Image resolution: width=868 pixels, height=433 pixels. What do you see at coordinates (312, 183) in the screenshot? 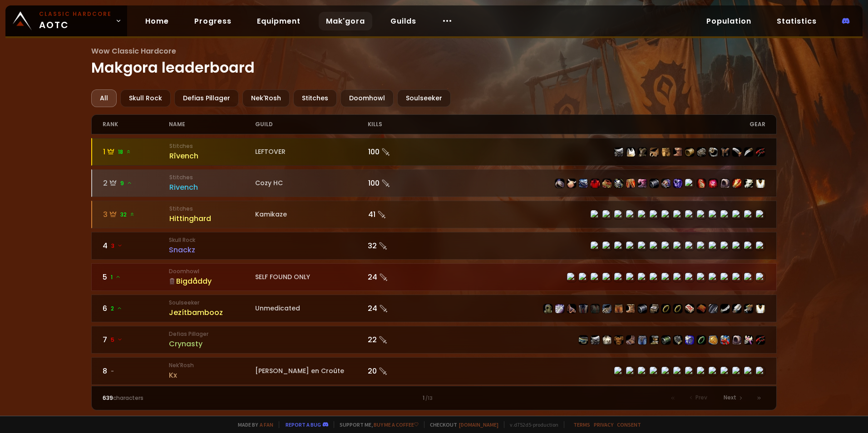
I see `div: Cozy HC` at bounding box center [312, 183].